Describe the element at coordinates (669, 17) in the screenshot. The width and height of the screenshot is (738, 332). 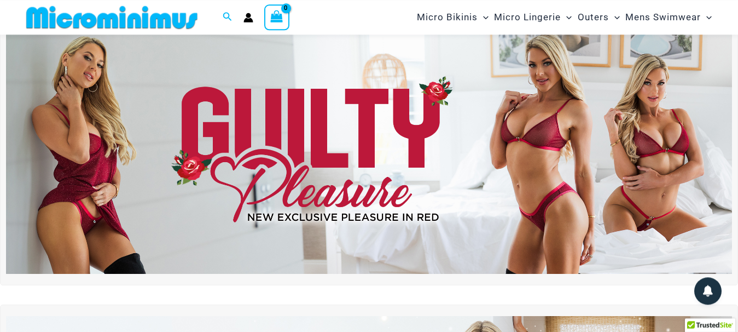
I see `a: Mens SwimwearMenu ToggleMenu Toggle` at that location.